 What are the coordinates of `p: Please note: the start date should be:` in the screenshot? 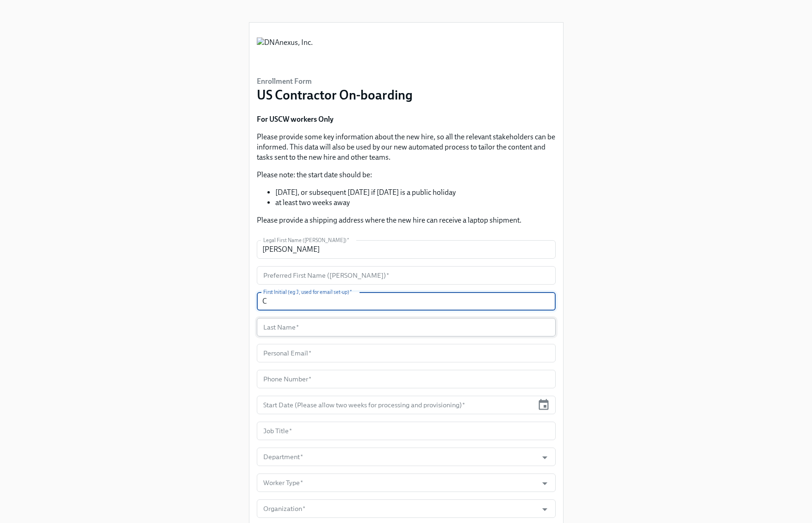 It's located at (407, 175).